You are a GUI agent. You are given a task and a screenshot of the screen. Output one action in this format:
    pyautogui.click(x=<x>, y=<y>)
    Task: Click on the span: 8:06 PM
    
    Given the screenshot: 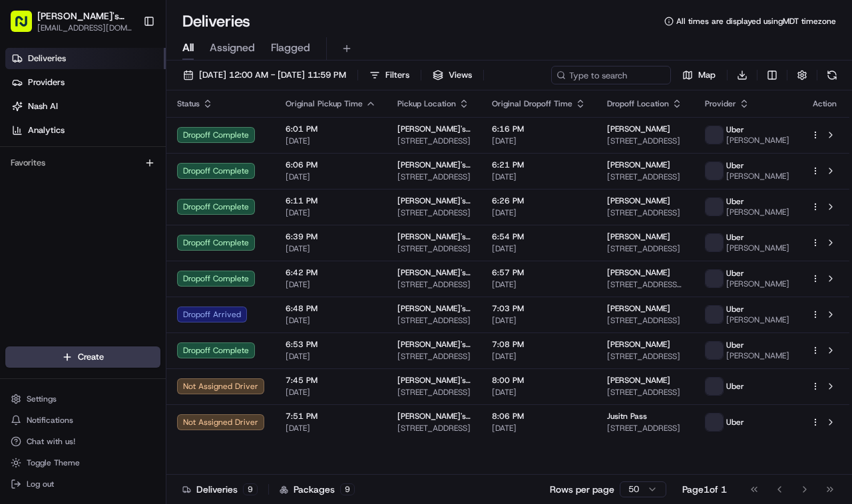 What is the action you would take?
    pyautogui.click(x=539, y=416)
    